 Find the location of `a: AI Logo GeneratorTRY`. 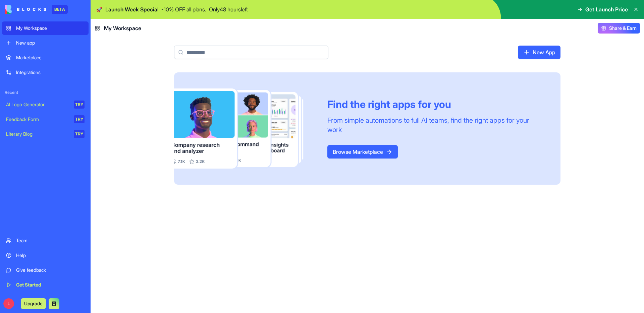

a: AI Logo GeneratorTRY is located at coordinates (45, 105).